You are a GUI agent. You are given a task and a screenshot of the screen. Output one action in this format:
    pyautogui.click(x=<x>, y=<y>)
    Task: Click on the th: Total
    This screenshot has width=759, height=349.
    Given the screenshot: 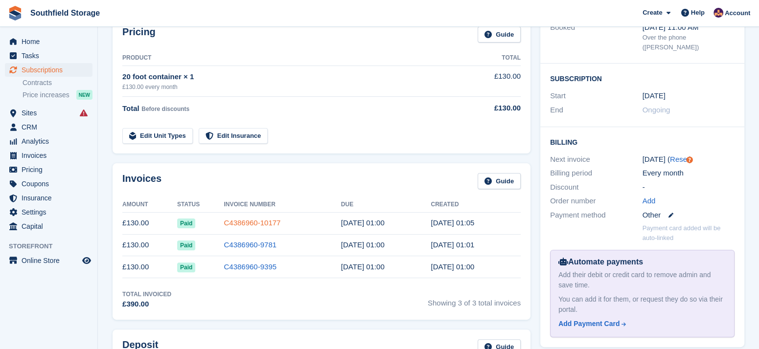 What is the action you would take?
    pyautogui.click(x=490, y=58)
    